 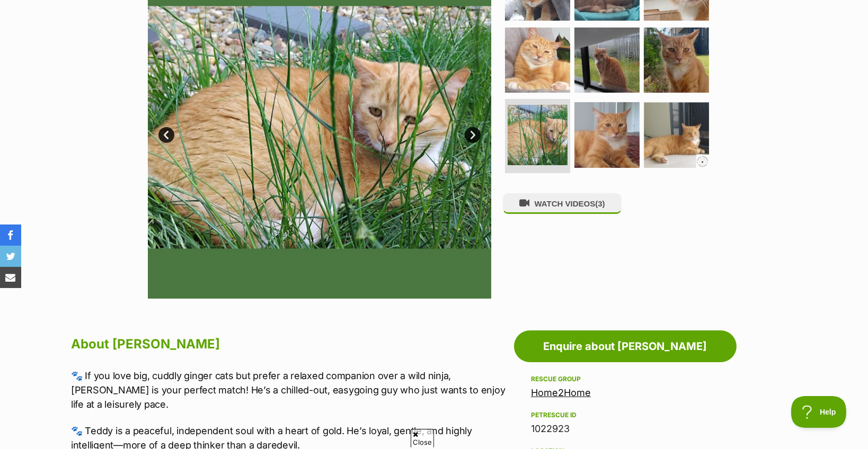 What do you see at coordinates (625, 379) in the screenshot?
I see `div: Rescue group` at bounding box center [625, 379].